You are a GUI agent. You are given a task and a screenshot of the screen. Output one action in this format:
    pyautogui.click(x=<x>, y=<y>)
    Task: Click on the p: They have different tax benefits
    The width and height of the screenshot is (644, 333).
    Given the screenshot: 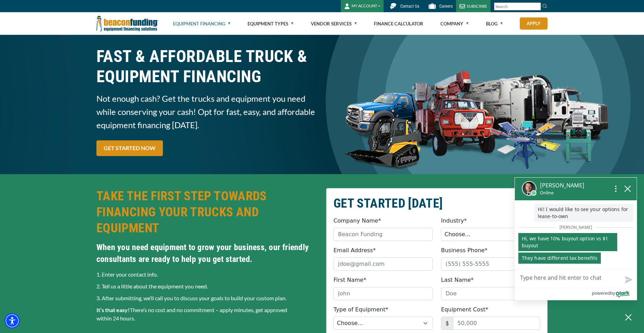 What is the action you would take?
    pyautogui.click(x=559, y=258)
    